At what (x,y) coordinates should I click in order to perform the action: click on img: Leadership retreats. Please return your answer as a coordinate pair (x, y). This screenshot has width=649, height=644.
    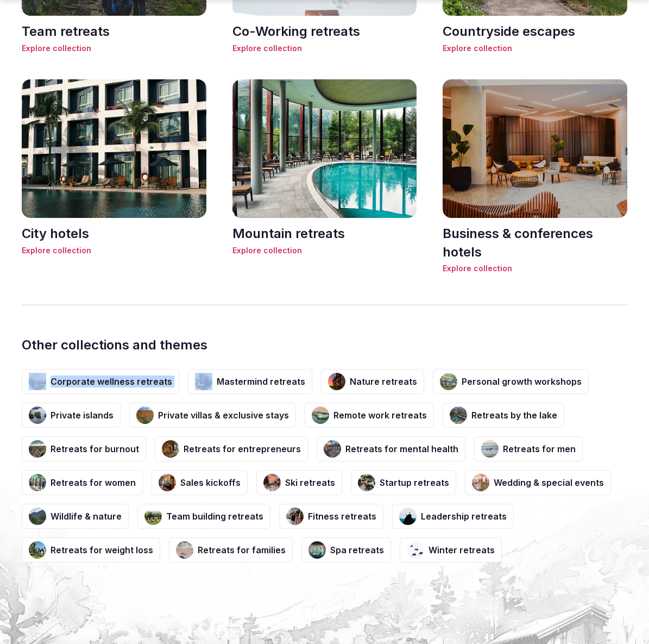
    Looking at the image, I should click on (408, 517).